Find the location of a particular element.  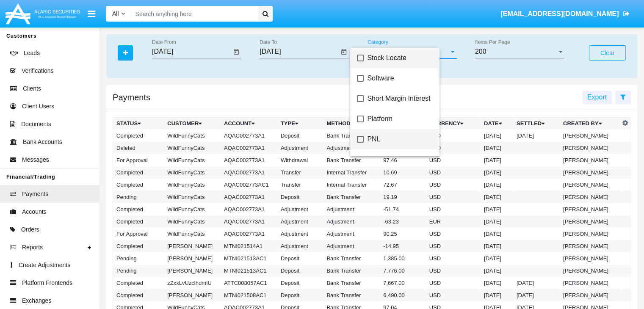

span: PNL is located at coordinates (400, 140).